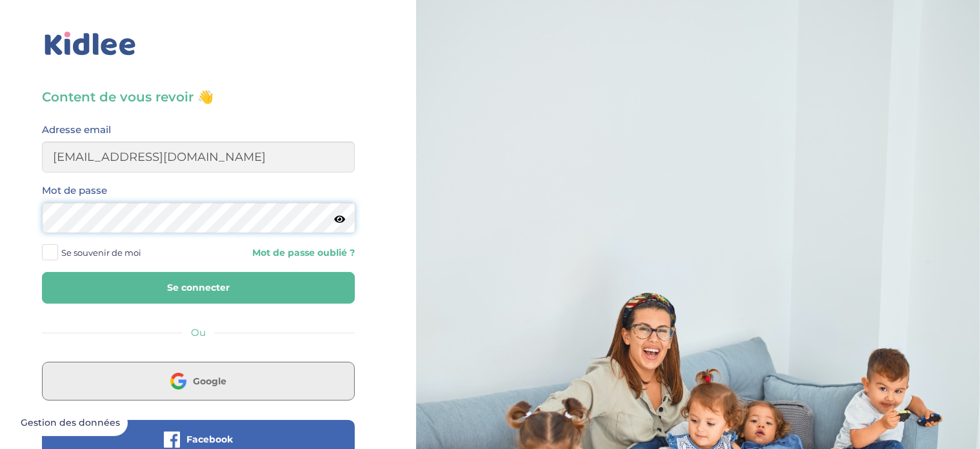 The height and width of the screenshot is (449, 980). Describe the element at coordinates (101, 252) in the screenshot. I see `span: Se souvenir de moi` at that location.